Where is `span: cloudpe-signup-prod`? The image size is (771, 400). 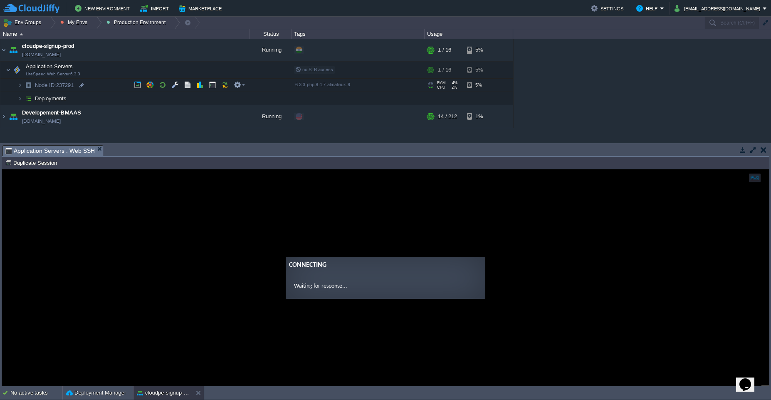
span: cloudpe-signup-prod is located at coordinates (48, 46).